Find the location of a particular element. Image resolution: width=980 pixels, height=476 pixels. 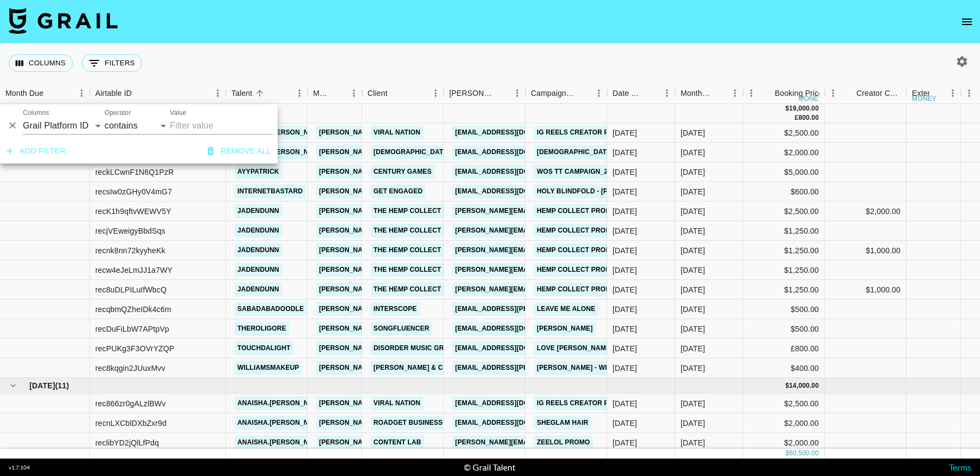

div: v 1.7.104 is located at coordinates (19, 467).